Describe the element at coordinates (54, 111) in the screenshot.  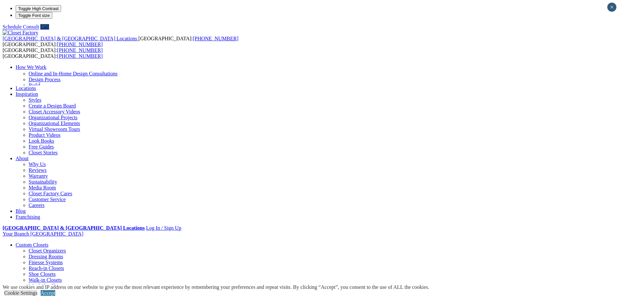
I see `a: Closet Accessory Videos` at that location.